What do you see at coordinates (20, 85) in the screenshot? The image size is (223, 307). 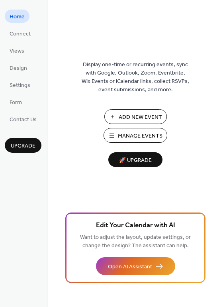 I see `span: Settings` at bounding box center [20, 85].